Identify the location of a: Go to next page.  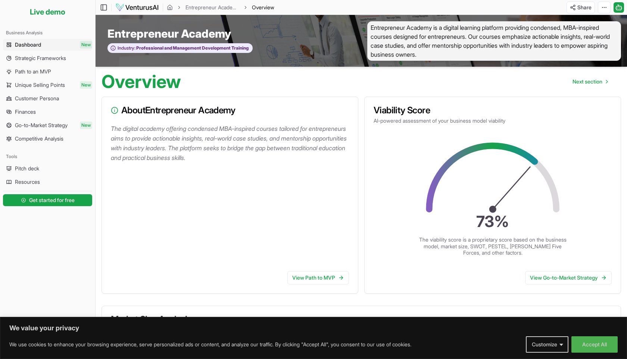
(590, 82).